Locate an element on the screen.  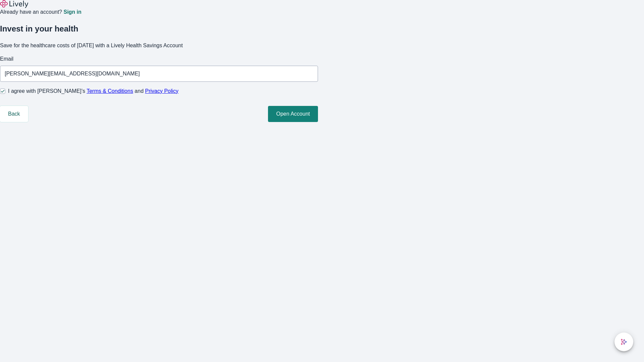
a: Sign in is located at coordinates (72, 12).